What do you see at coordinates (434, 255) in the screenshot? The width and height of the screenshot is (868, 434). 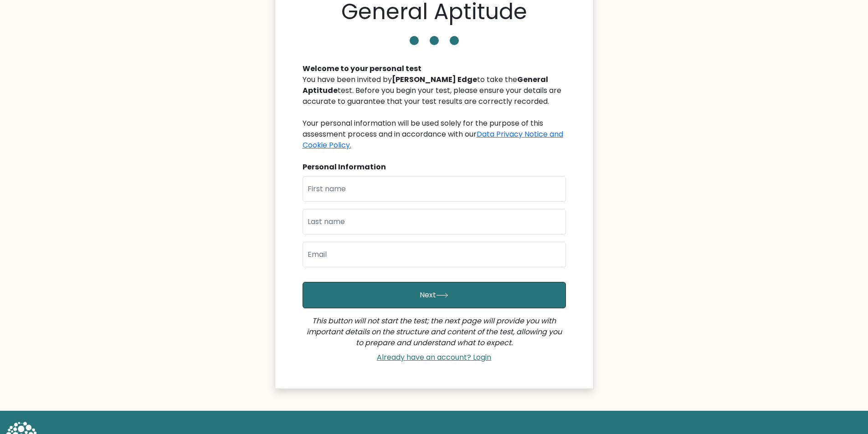 I see `input: Email` at bounding box center [434, 255].